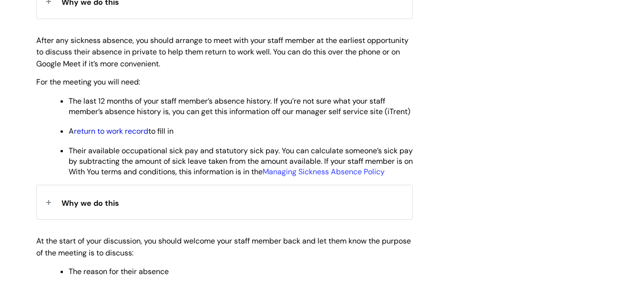 This screenshot has width=644, height=286. Describe the element at coordinates (222, 52) in the screenshot. I see `span: After any sickness absence, you should arrange to meet with your staff member at the earliest opp...` at that location.